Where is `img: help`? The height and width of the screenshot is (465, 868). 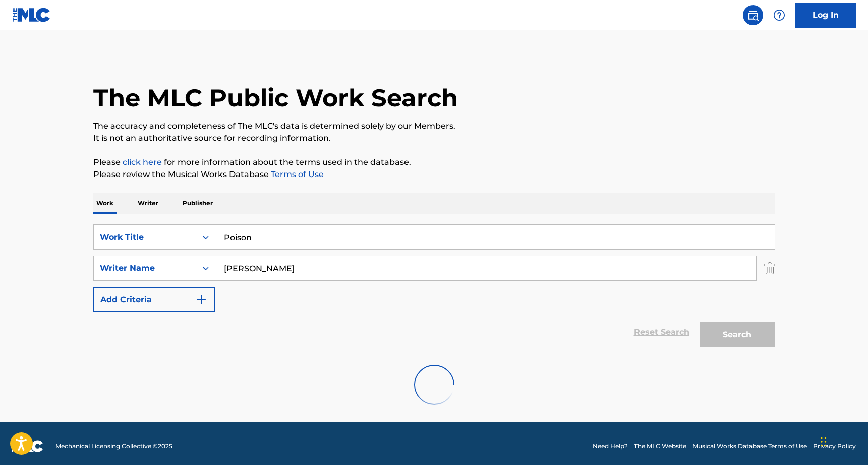
img: help is located at coordinates (779, 15).